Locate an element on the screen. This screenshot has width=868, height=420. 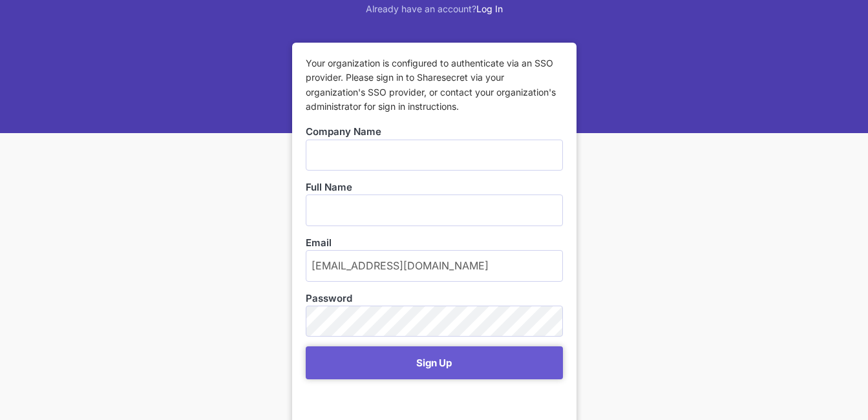
label: Email is located at coordinates (434, 243).